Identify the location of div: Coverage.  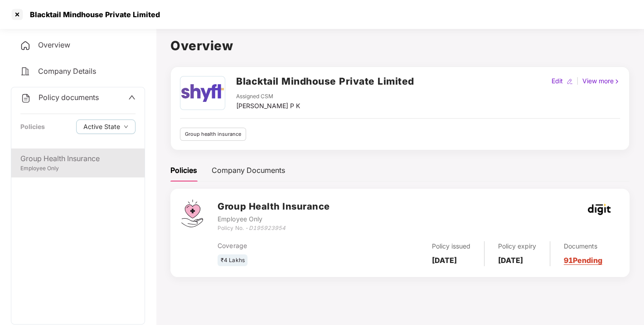
(284, 246).